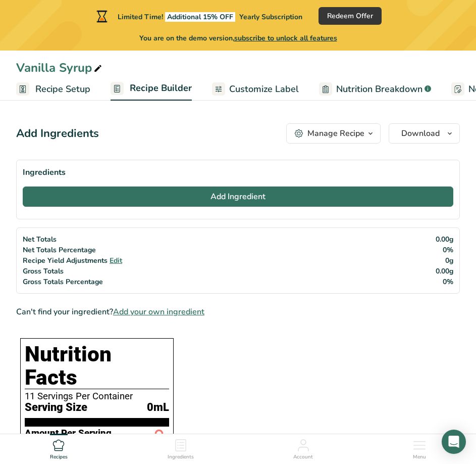 The height and width of the screenshot is (464, 476). Describe the element at coordinates (161, 88) in the screenshot. I see `span: Recipe Builder` at that location.